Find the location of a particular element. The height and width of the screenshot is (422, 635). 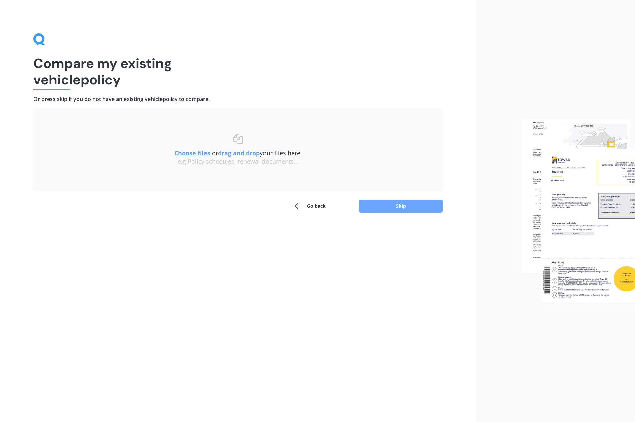

button: Go back is located at coordinates (310, 206).